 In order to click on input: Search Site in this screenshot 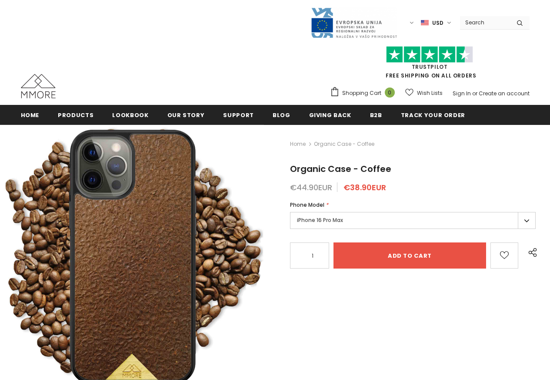, I will do `click(485, 22)`.